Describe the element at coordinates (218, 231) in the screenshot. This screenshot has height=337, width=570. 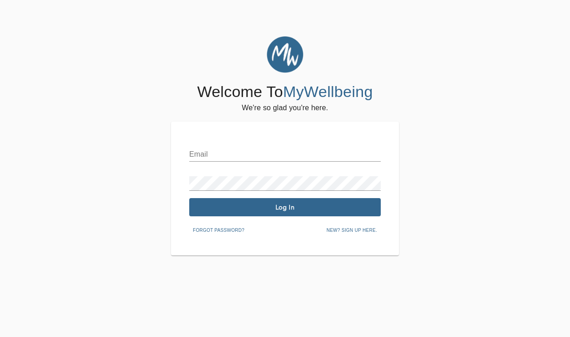
I see `button: Forgot password?` at that location.